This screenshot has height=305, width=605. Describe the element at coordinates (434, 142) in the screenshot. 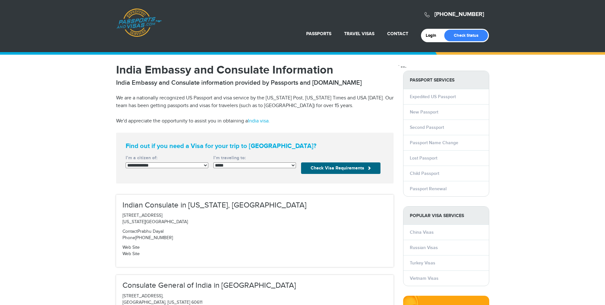

I see `a: Passport Name Change` at that location.